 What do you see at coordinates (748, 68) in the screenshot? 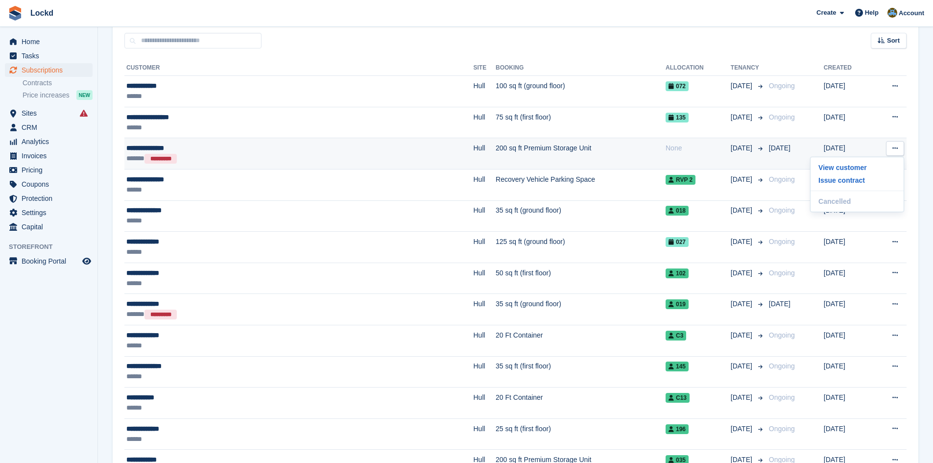
I see `th: Tenancy` at bounding box center [748, 68].